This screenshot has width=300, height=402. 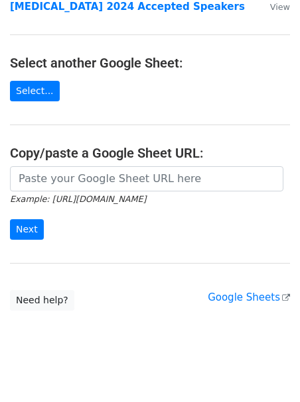 I want to click on a: Select..., so click(x=34, y=91).